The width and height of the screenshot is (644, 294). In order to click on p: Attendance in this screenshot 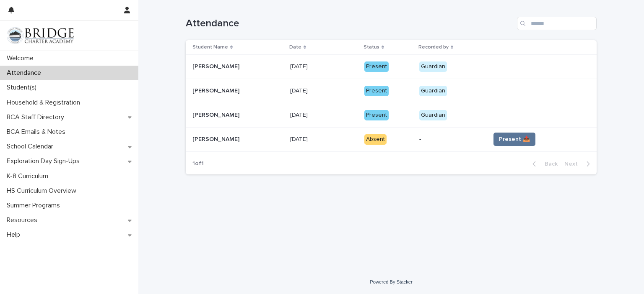, I will do `click(25, 73)`.